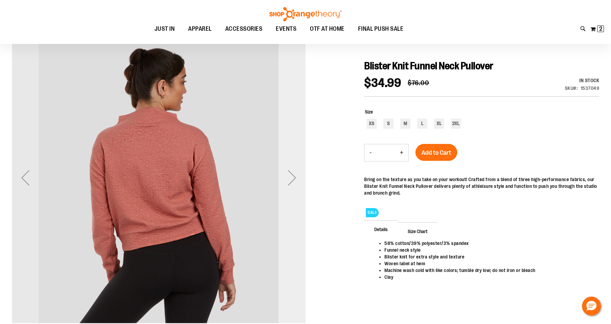 Image resolution: width=611 pixels, height=324 pixels. What do you see at coordinates (371, 153) in the screenshot?
I see `button: Decrease product quantity` at bounding box center [371, 153].